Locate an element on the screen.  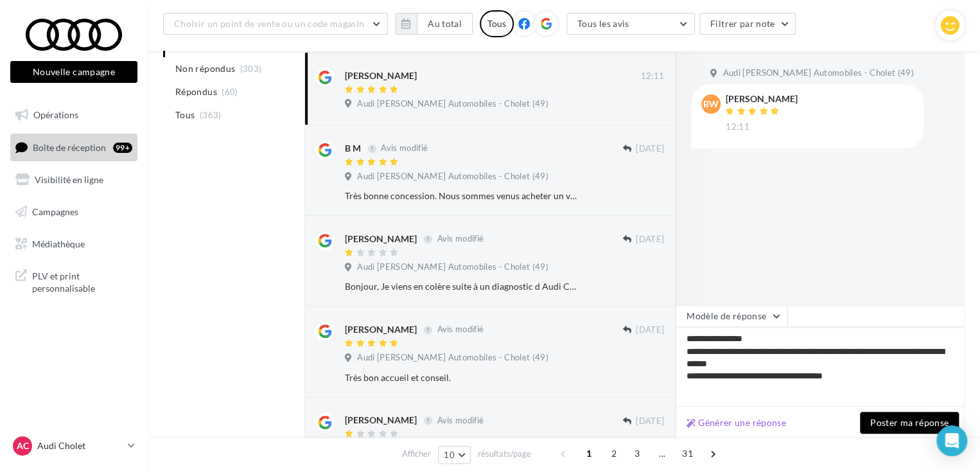
span: 31 is located at coordinates (687, 454).